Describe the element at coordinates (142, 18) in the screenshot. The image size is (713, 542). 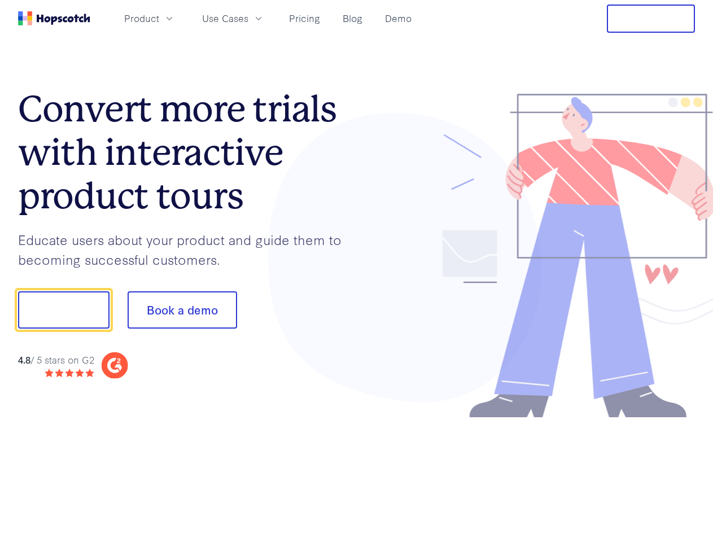
I see `span: Product` at that location.